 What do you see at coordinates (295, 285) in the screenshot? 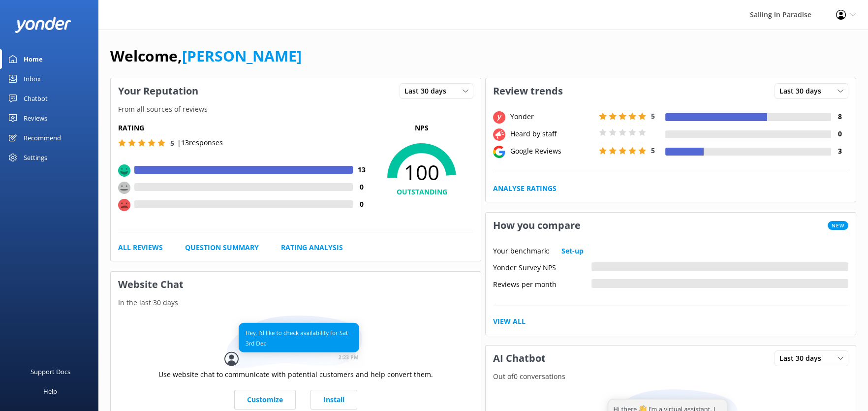
I see `h3: Website Chat` at bounding box center [295, 285].